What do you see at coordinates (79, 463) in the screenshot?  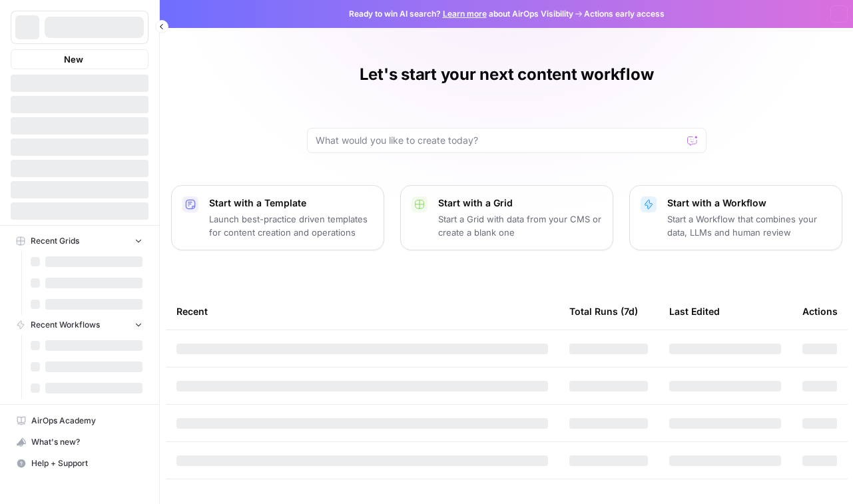 I see `button: Help + Support` at bounding box center [79, 463].